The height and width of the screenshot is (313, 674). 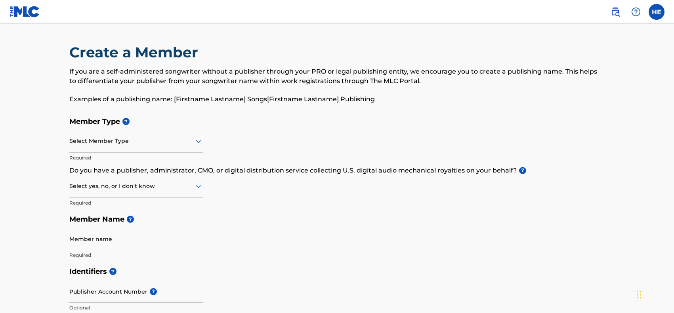 I want to click on a: Public Search, so click(x=615, y=12).